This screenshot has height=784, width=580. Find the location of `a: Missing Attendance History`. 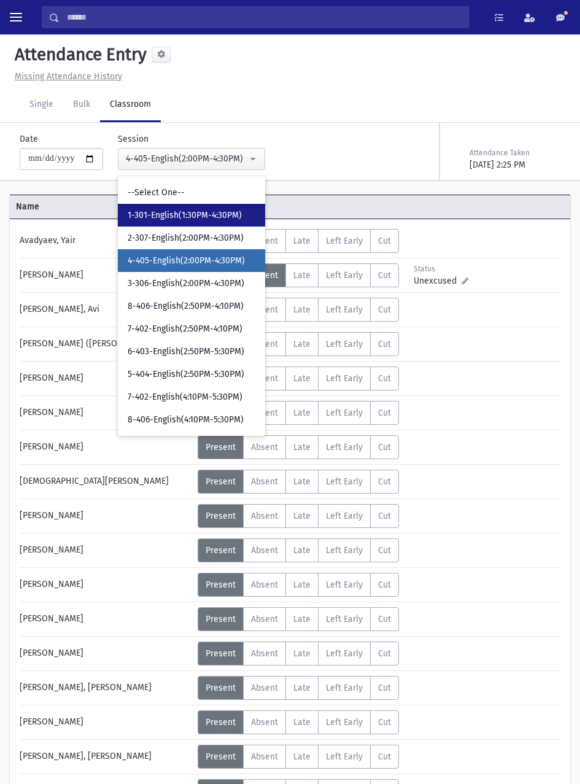

a: Missing Attendance History is located at coordinates (66, 76).